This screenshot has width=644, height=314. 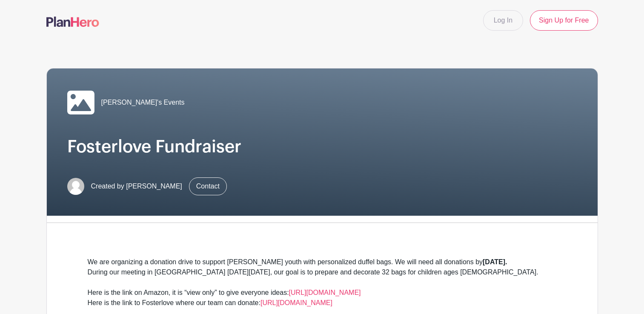 I want to click on img: logo-507f7623f17ff9eddc593b1ce0a138ce2505c220e1c5a4e2b4648c50719b7d32.svg, so click(x=73, y=22).